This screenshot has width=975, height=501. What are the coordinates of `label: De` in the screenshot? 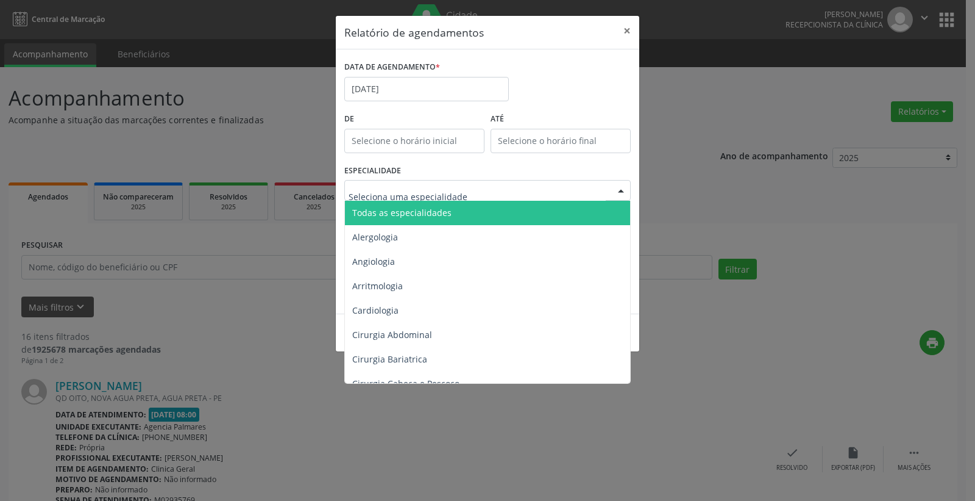 It's located at (415, 119).